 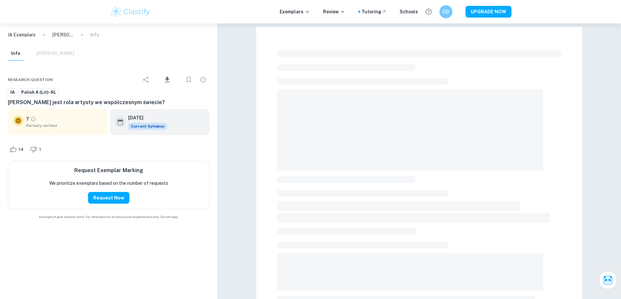 What do you see at coordinates (148, 126) in the screenshot?
I see `span: Current Syllabus` at bounding box center [148, 126].